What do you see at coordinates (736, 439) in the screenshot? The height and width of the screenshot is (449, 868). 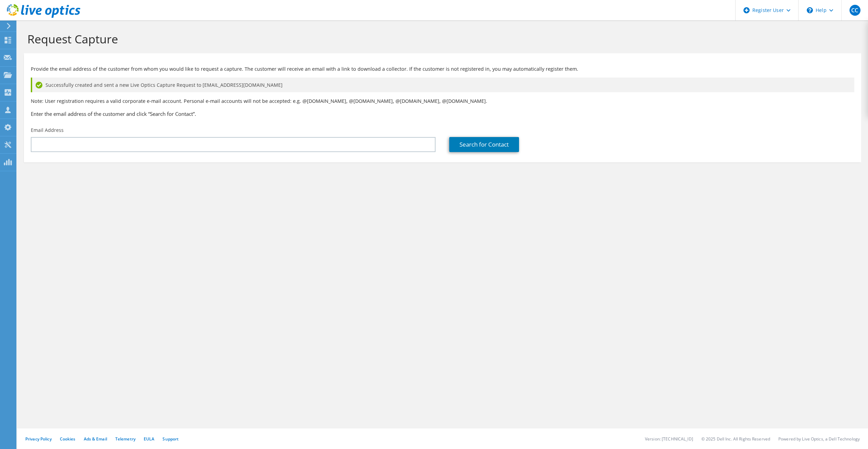 I see `li: © 2025 Dell Inc. All Rights Reserved` at bounding box center [736, 439].